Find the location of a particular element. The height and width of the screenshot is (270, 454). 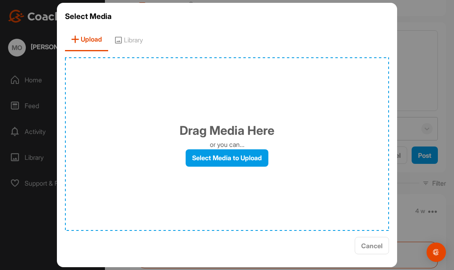

h1: Drag Media Here is located at coordinates (227, 130).